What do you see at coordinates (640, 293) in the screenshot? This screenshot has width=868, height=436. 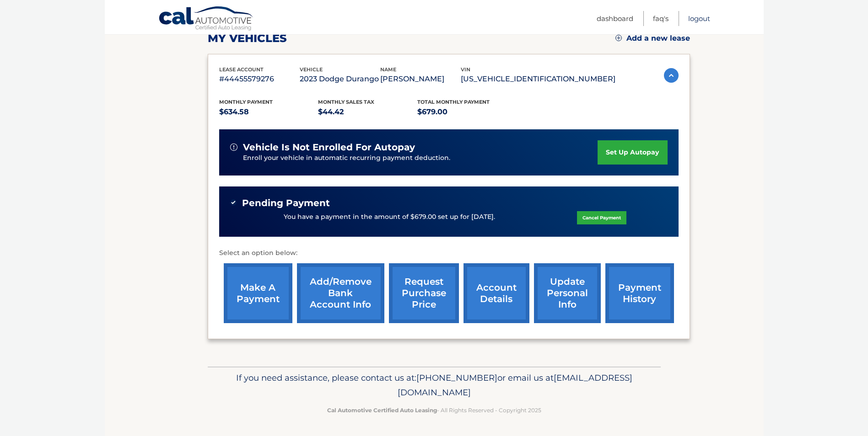 I see `a: payment history` at bounding box center [640, 293].